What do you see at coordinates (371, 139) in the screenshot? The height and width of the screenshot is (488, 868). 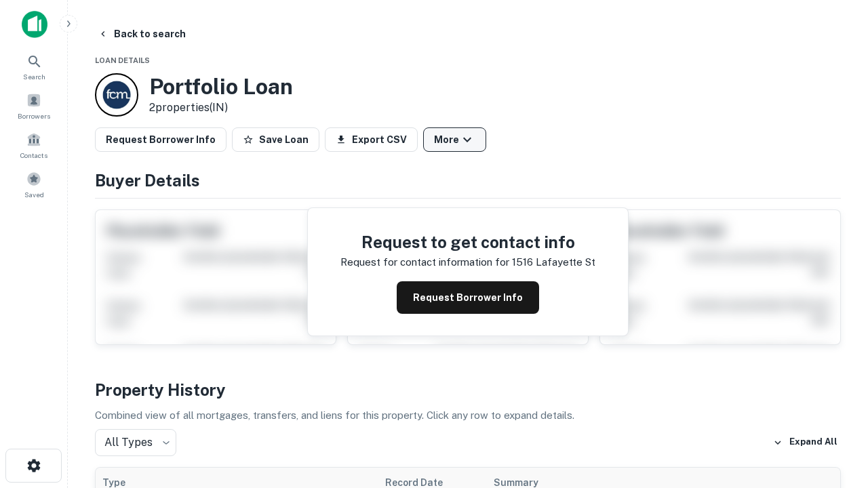 I see `button: Export CSV` at bounding box center [371, 139].